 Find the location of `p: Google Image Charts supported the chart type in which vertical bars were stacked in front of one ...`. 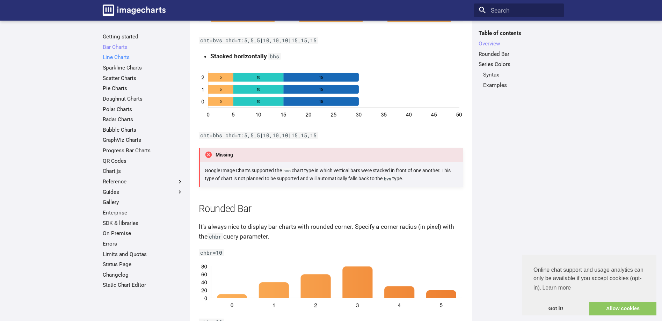

p: Google Image Charts supported the chart type in which vertical bars were stacked in front of one ... is located at coordinates (331, 174).